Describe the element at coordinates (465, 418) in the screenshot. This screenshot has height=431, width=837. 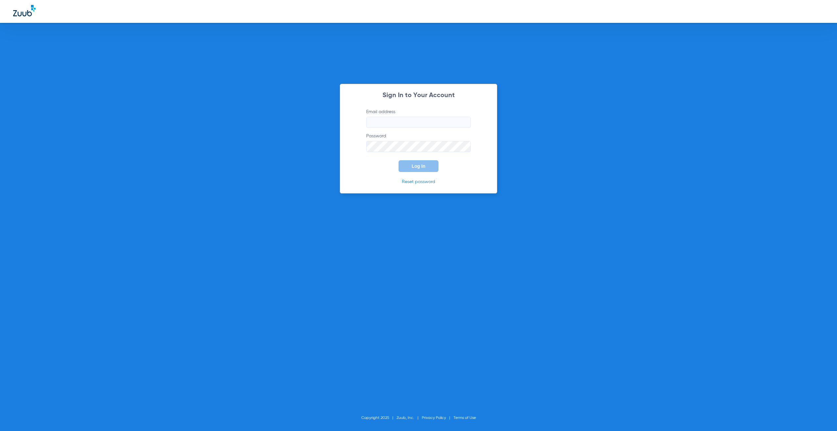
I see `a: Terms of Use` at that location.